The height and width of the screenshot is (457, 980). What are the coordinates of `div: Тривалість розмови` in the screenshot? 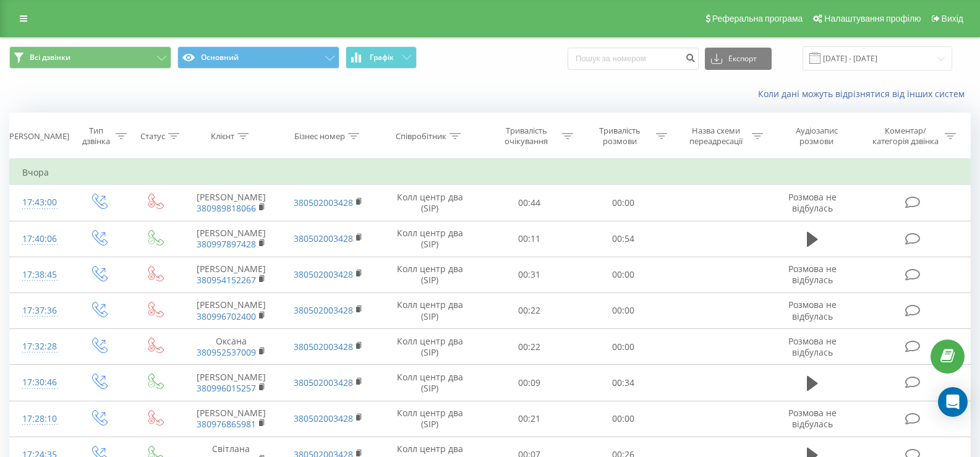 It's located at (620, 136).